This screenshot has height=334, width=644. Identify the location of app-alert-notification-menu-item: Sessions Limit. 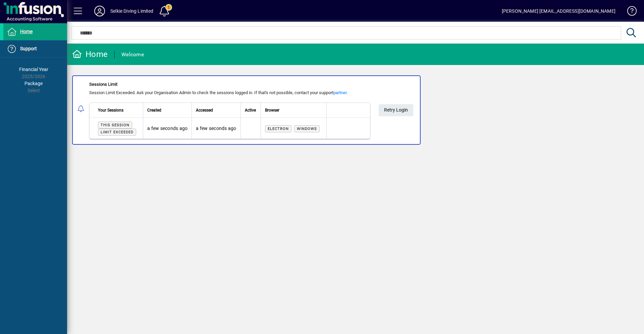
(355, 110).